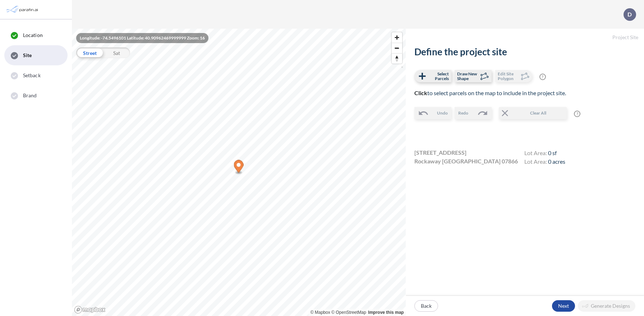  What do you see at coordinates (239, 167) in the screenshot?
I see `div: Map marker` at bounding box center [239, 167].